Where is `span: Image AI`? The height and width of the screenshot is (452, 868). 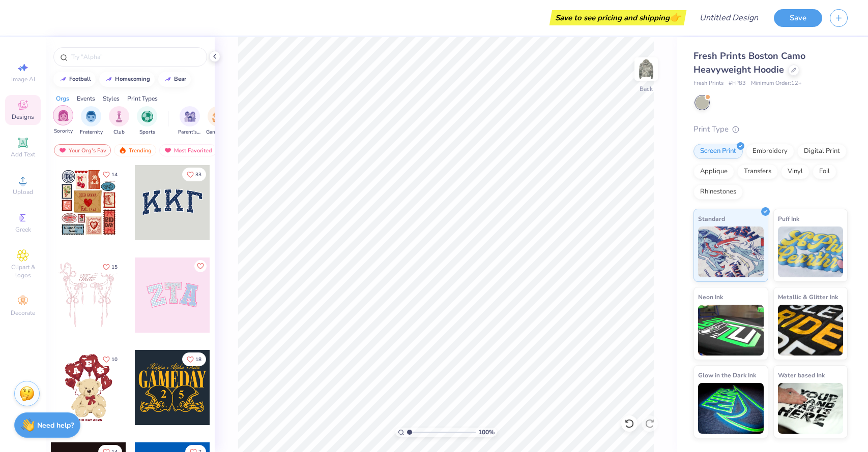
span: Image AI is located at coordinates (23, 79).